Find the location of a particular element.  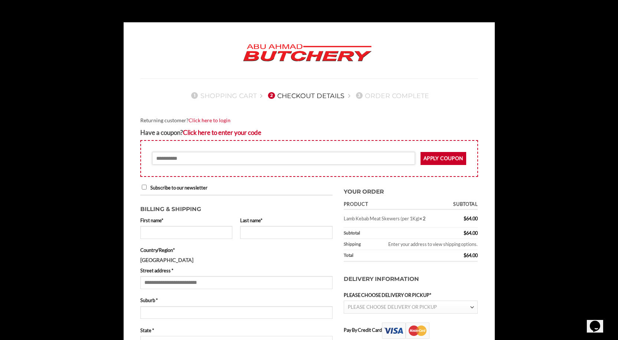

strong: × 2 is located at coordinates (423, 218).